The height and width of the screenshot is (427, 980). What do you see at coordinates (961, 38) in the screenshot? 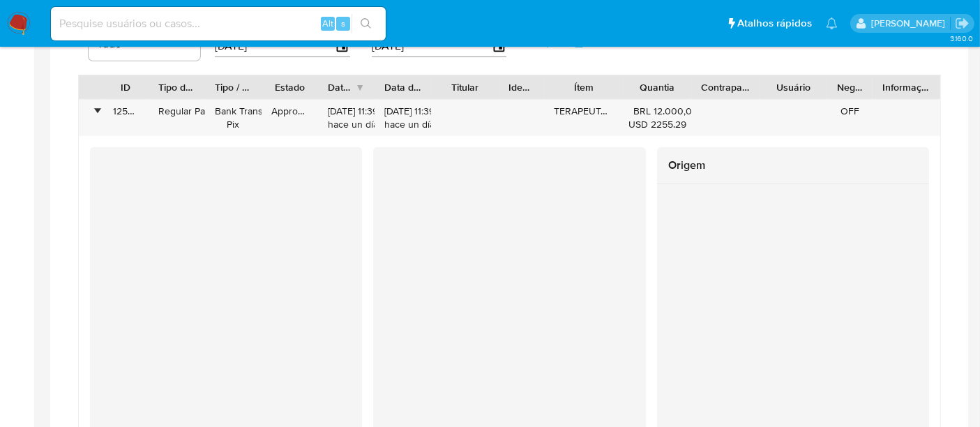
I see `span: 3.160.0` at bounding box center [961, 38].